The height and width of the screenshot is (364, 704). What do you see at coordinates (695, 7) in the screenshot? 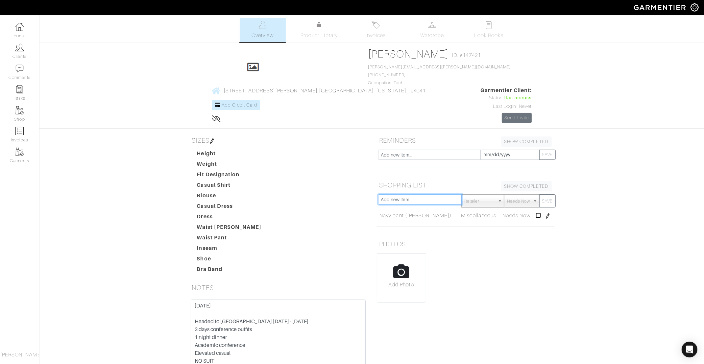
I see `img: gear-icon-white-bd11855cb880d31180b6d7d6211b90ccbf57a29d726f0c71d8c61bd08dd39cc2.png` at bounding box center [695, 7].